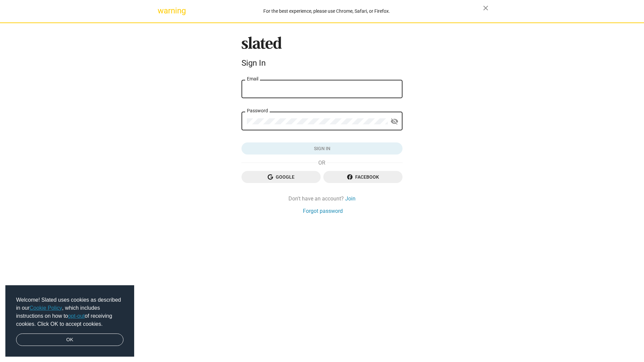 Image resolution: width=644 pixels, height=362 pixels. I want to click on a: Join, so click(350, 198).